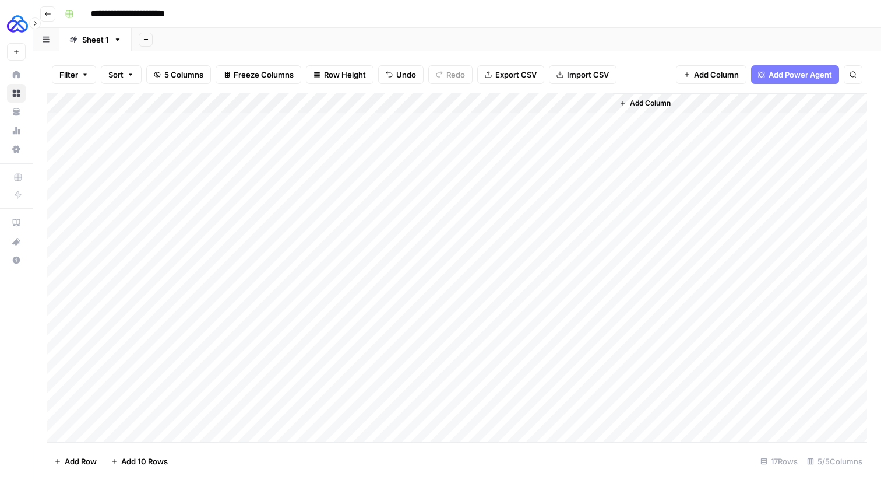 The image size is (881, 480). Describe the element at coordinates (16, 241) in the screenshot. I see `button: What's new?` at that location.